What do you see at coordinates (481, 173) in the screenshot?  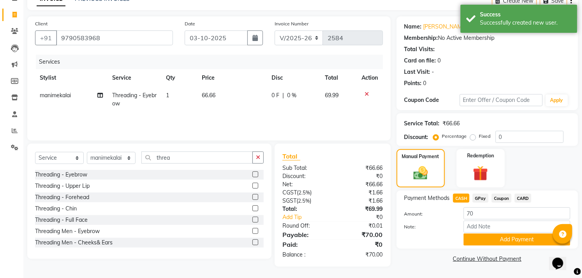 I see `img: _gift.svg` at bounding box center [481, 173].